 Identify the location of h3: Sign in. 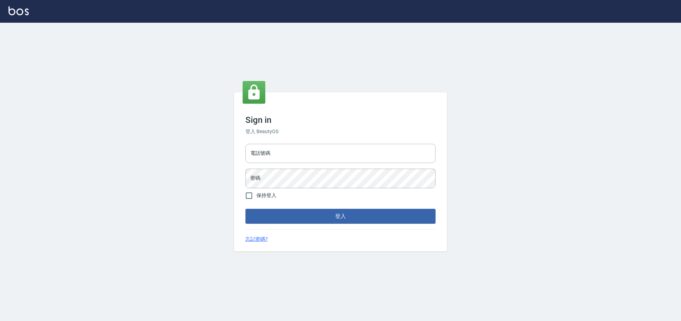
(341, 120).